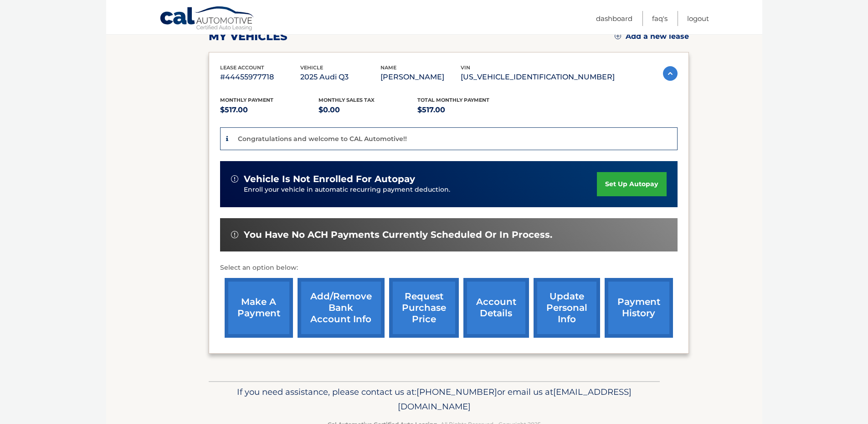 The height and width of the screenshot is (424, 868). Describe the element at coordinates (388, 68) in the screenshot. I see `span: name` at that location.